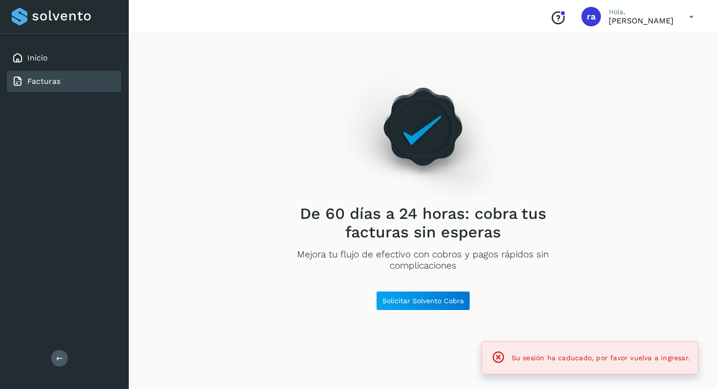 Image resolution: width=717 pixels, height=389 pixels. I want to click on p: Hola,, so click(641, 12).